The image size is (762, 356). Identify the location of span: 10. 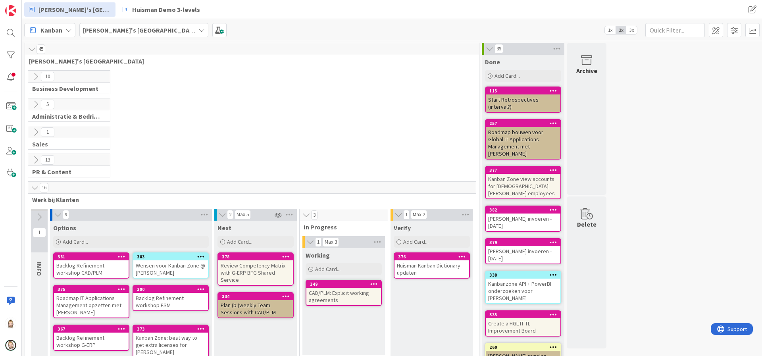
(48, 77).